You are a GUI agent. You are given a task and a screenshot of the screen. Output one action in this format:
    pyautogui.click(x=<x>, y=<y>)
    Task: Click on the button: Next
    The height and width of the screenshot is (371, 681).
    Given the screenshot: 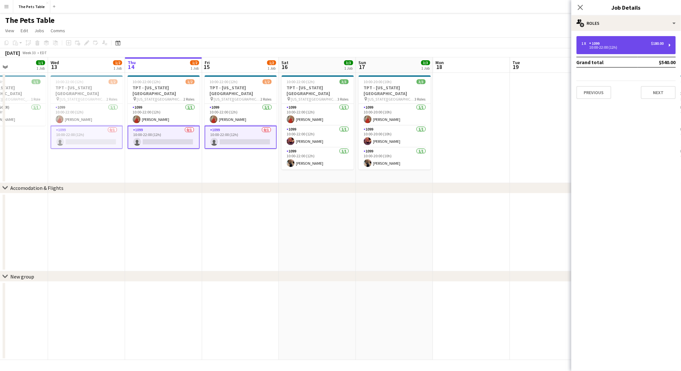 What is the action you would take?
    pyautogui.click(x=658, y=92)
    